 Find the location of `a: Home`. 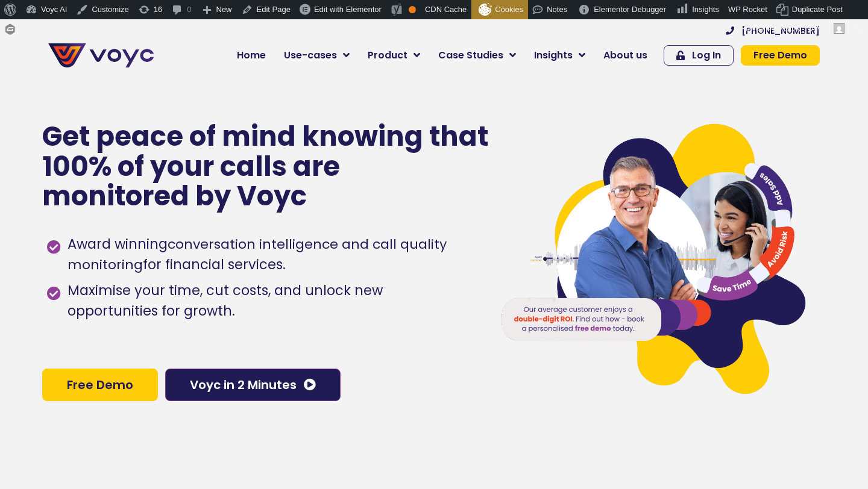

a: Home is located at coordinates (252, 55).